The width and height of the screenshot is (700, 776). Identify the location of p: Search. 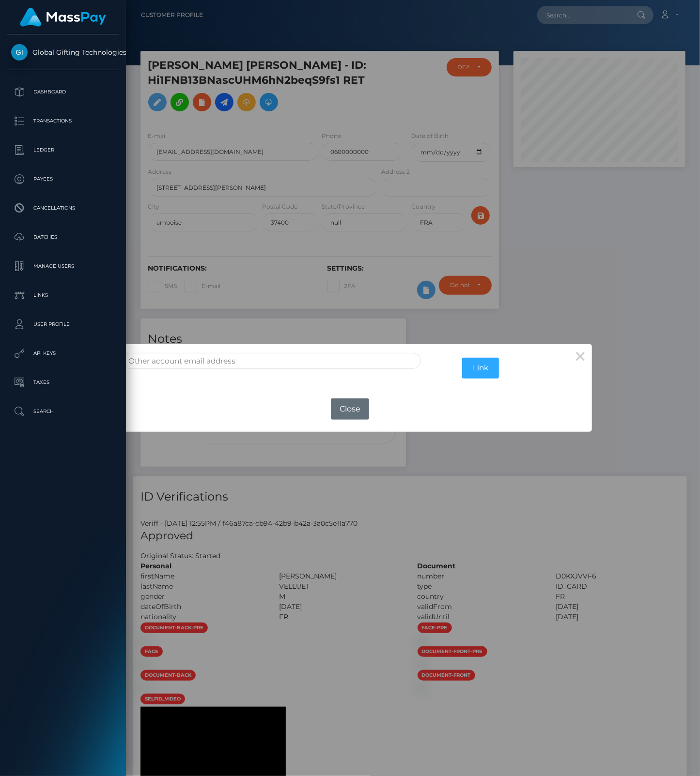
(63, 412).